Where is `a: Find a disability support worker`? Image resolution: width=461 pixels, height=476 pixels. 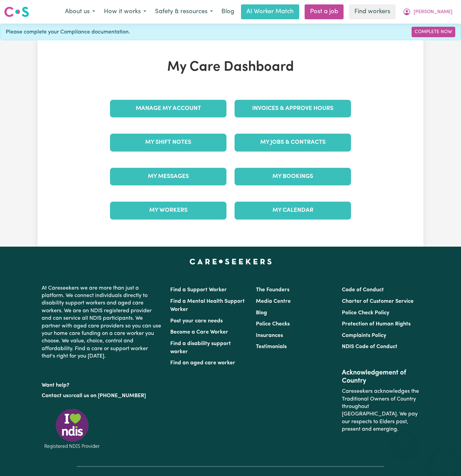 a: Find a disability support worker is located at coordinates (200, 348).